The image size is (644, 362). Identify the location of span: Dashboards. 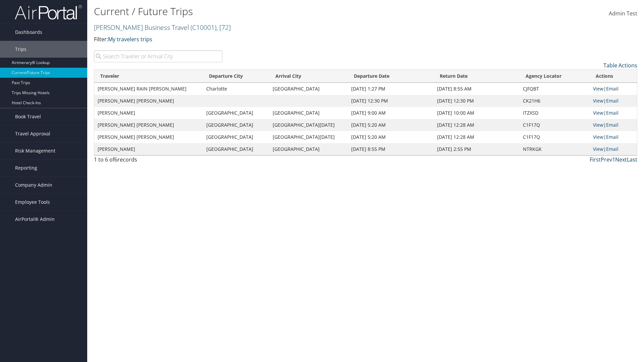
(28, 32).